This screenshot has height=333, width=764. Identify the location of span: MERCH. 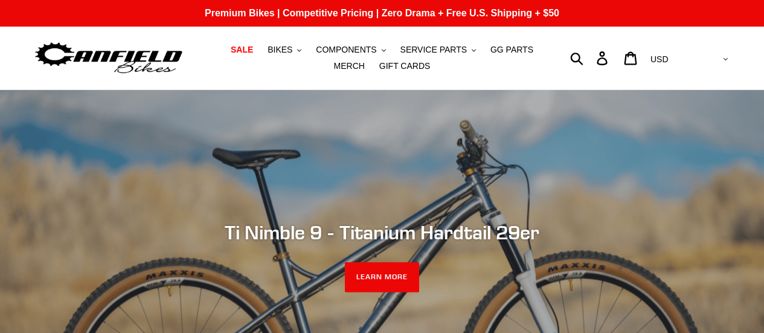
(349, 66).